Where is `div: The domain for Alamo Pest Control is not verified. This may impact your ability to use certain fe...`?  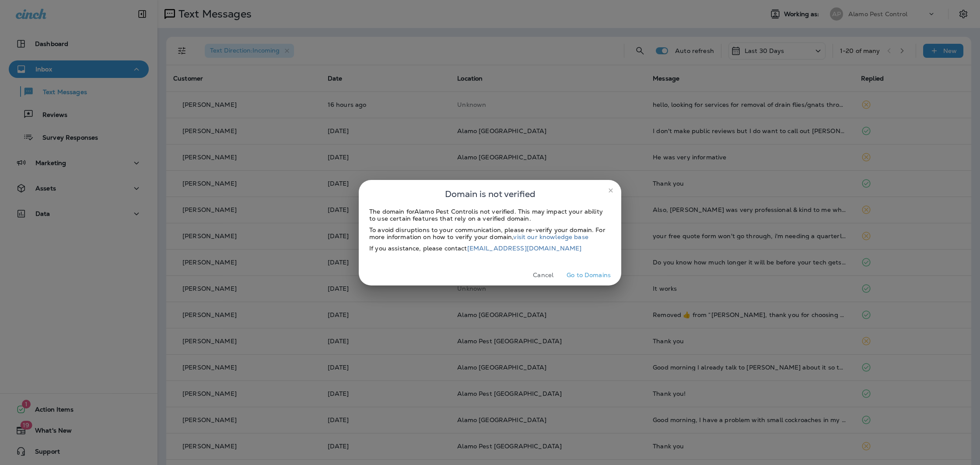
div: The domain for Alamo Pest Control is not verified. This may impact your ability to use certain fe... is located at coordinates (490, 215).